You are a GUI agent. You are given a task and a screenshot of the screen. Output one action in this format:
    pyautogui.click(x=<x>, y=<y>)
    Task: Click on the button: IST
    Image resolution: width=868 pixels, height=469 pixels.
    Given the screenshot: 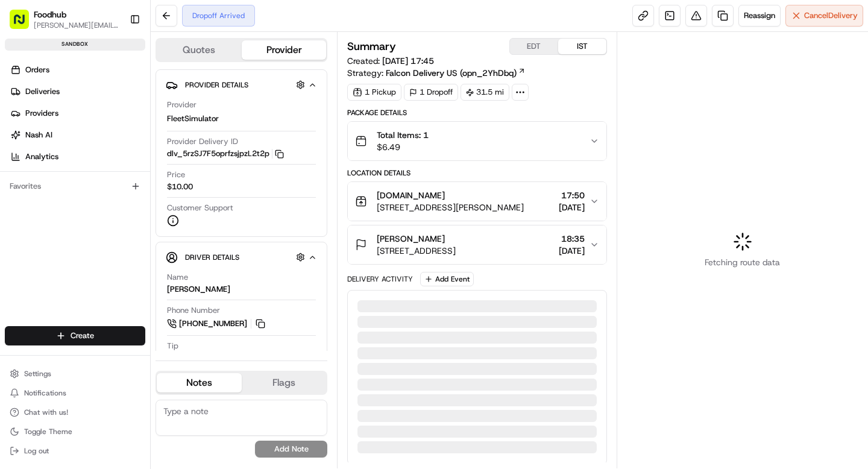 What is the action you would take?
    pyautogui.click(x=582, y=46)
    